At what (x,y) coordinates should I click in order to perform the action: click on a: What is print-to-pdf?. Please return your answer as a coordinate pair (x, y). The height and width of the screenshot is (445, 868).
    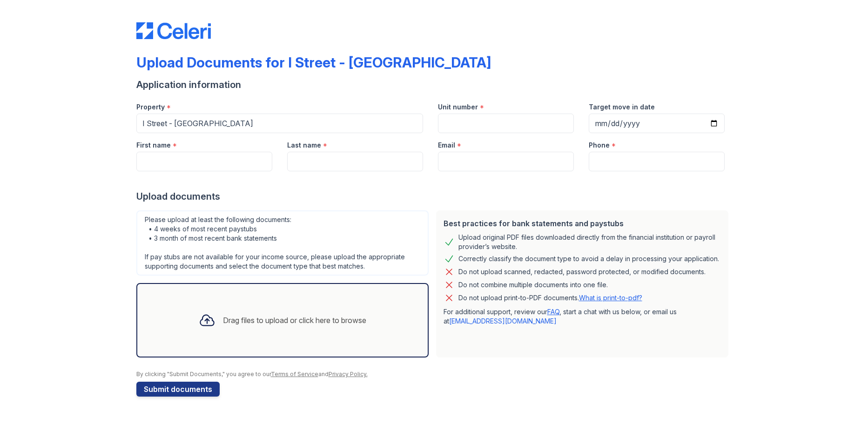
    Looking at the image, I should click on (611, 297).